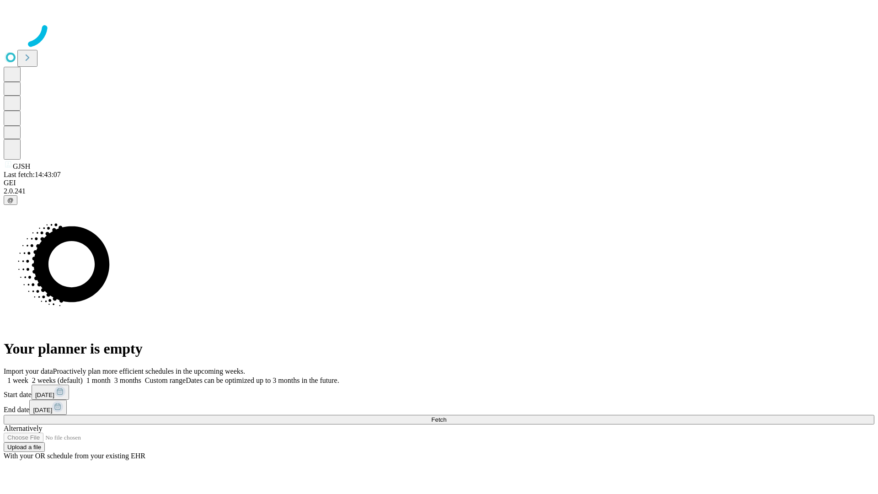 Image resolution: width=878 pixels, height=494 pixels. What do you see at coordinates (75, 455) in the screenshot?
I see `span: With your OR schedule from your existing EHR` at bounding box center [75, 455].